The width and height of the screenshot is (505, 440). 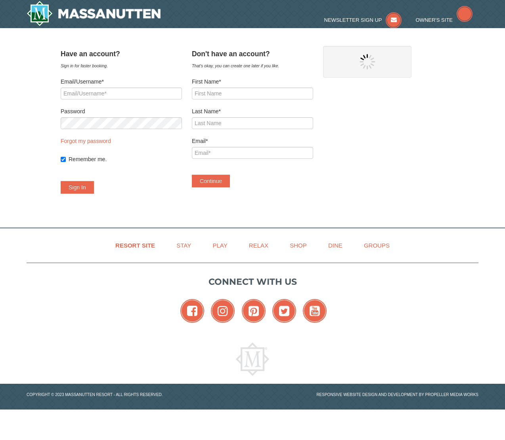 What do you see at coordinates (252, 93) in the screenshot?
I see `input: First Name` at bounding box center [252, 93].